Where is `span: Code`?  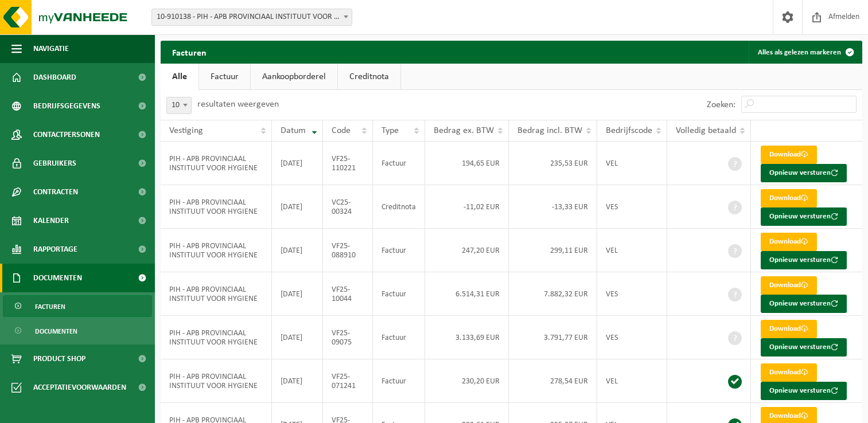 span: Code is located at coordinates (341, 131).